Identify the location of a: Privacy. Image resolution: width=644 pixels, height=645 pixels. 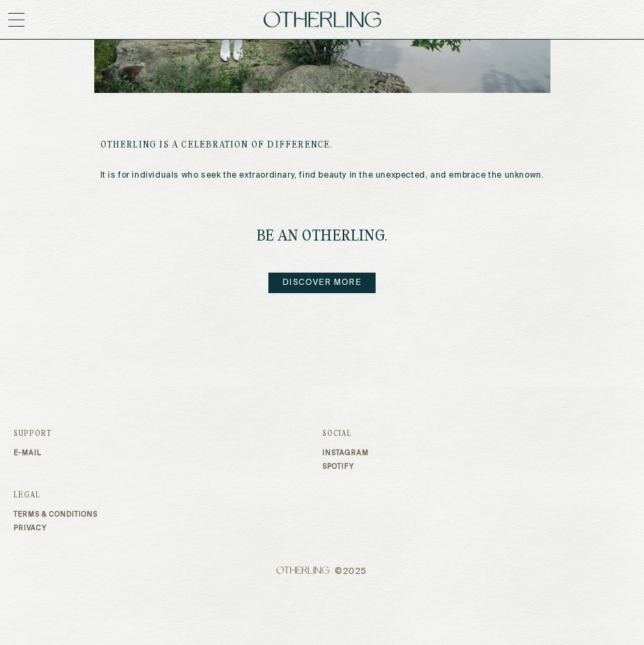
(168, 528).